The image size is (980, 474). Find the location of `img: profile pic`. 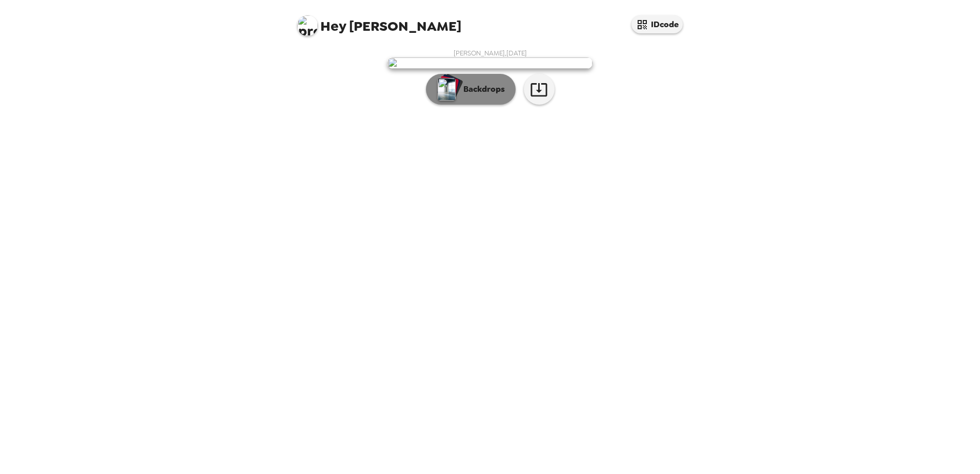

img: profile pic is located at coordinates (308, 25).